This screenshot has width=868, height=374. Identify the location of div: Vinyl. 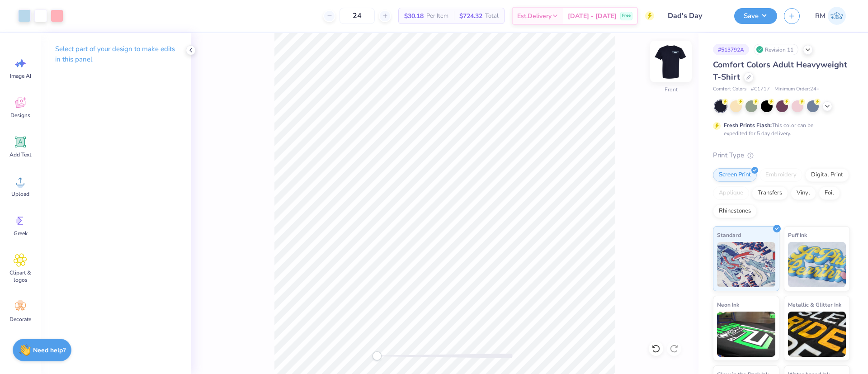
(804, 193).